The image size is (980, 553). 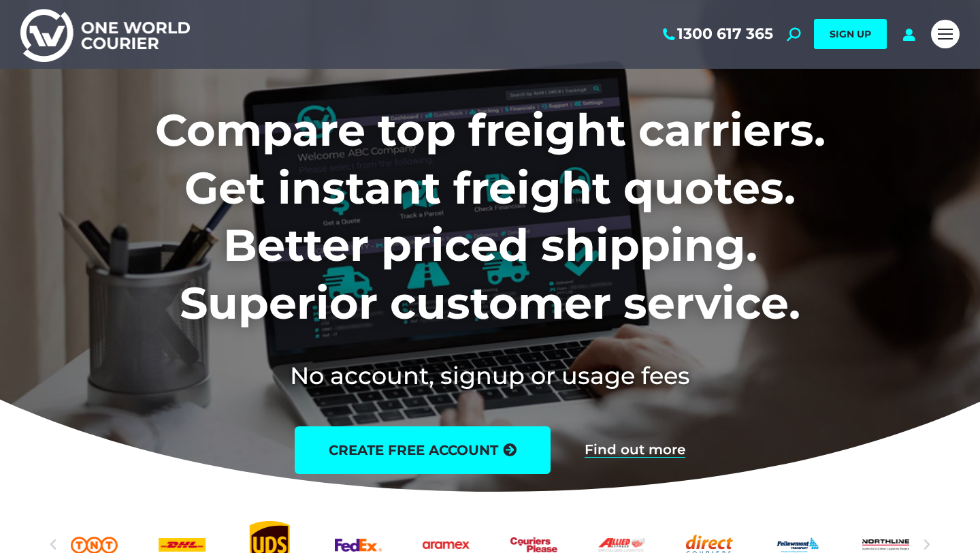 I want to click on a: Mobile menu icon, so click(x=945, y=34).